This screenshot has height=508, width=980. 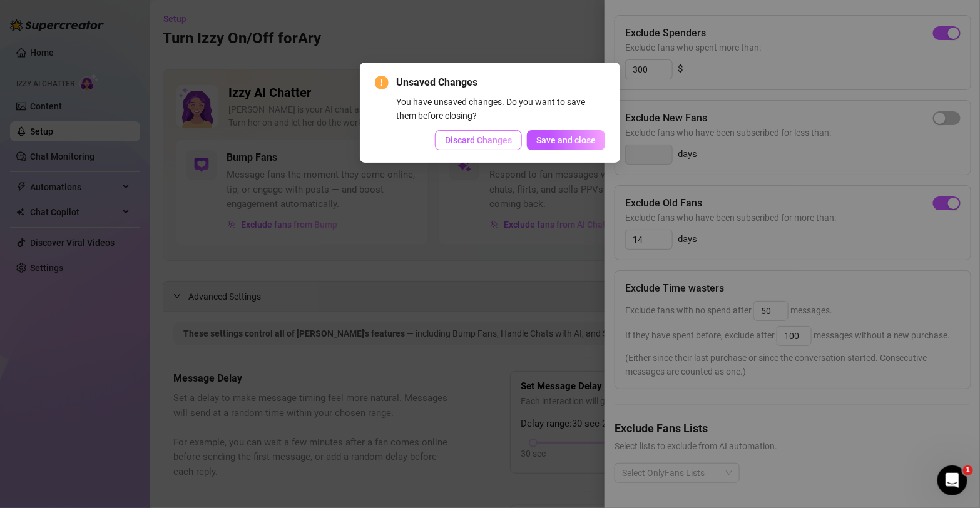 I want to click on span: exclamation-circle, so click(x=382, y=83).